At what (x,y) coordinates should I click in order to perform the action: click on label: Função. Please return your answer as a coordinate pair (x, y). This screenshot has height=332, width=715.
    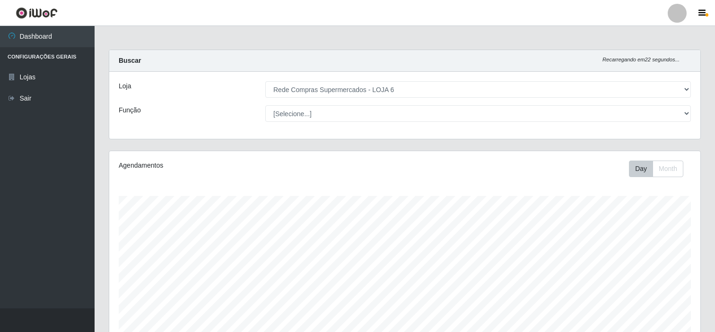
    Looking at the image, I should click on (129, 110).